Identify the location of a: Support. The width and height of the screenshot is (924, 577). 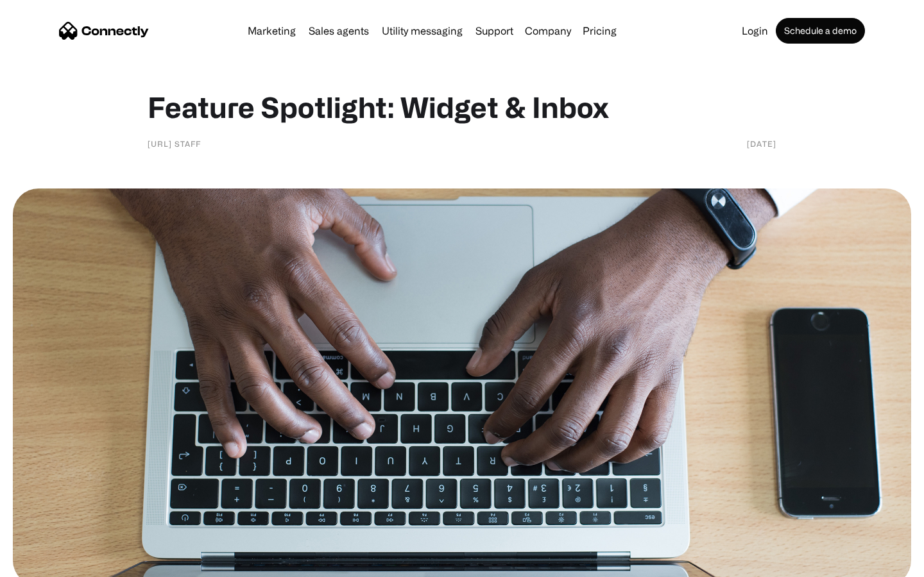
(494, 31).